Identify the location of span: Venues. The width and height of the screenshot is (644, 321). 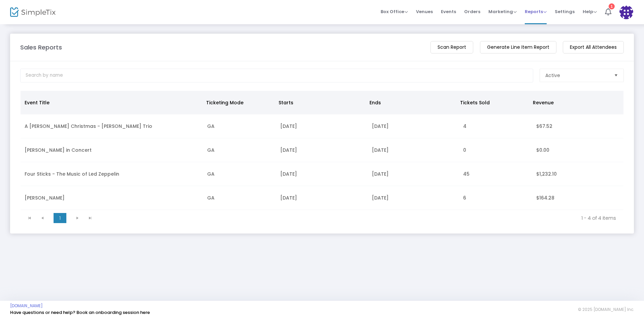
(424, 11).